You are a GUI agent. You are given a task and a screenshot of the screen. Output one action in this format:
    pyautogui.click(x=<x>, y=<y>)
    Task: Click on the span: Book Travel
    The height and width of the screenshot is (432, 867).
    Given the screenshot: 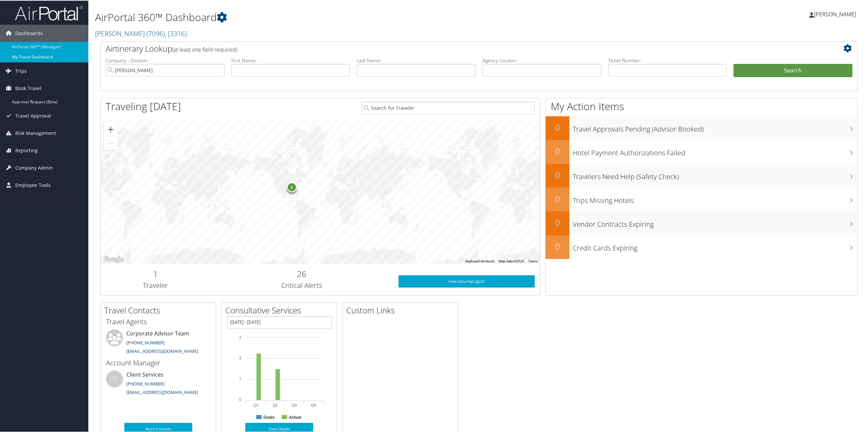 What is the action you would take?
    pyautogui.click(x=28, y=88)
    